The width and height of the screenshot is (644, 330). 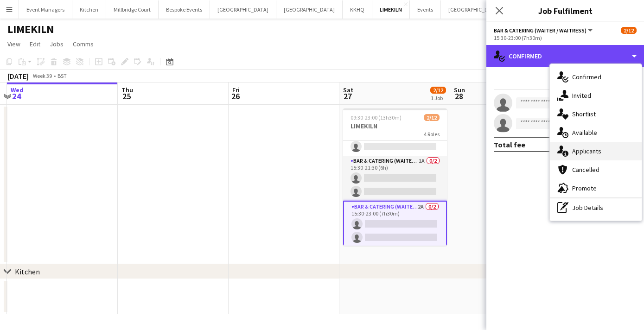 I want to click on div: BST, so click(x=62, y=75).